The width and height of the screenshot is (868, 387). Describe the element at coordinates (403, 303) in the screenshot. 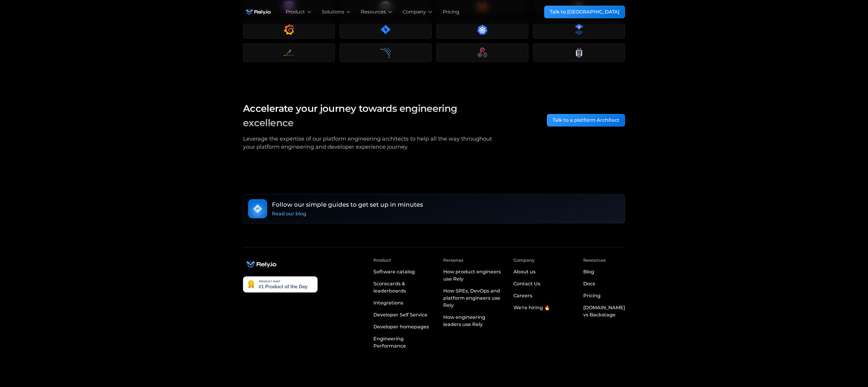

I see `a: Integrations` at that location.